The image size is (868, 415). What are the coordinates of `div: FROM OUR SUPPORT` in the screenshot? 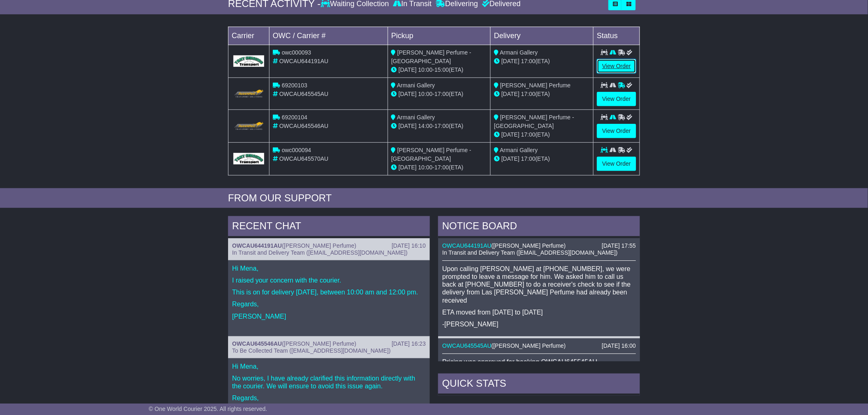 It's located at (434, 198).